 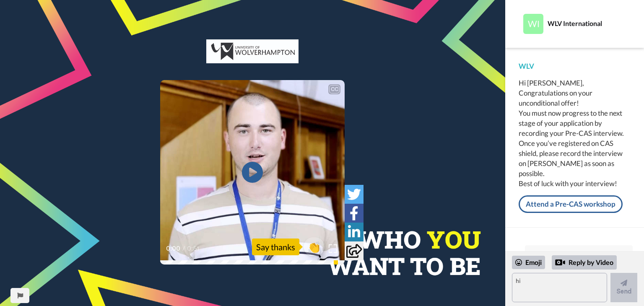 I want to click on button: Send, so click(x=624, y=288).